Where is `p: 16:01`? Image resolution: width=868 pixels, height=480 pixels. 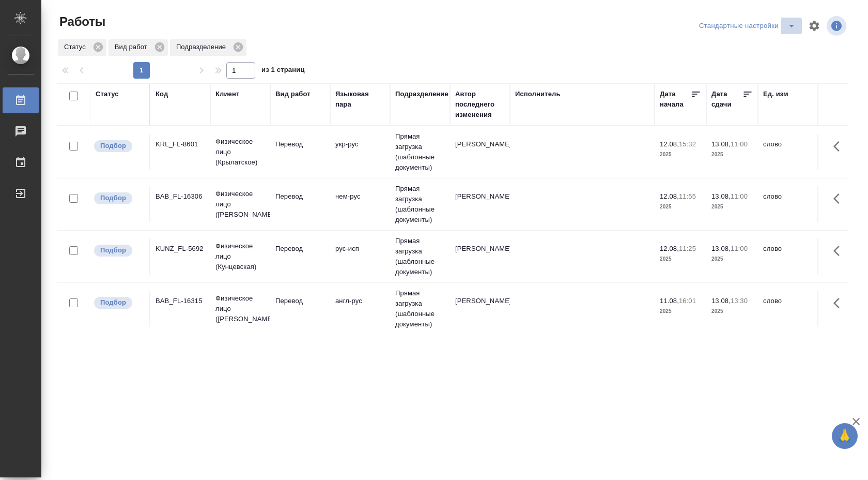
p: 16:01 is located at coordinates (687, 301).